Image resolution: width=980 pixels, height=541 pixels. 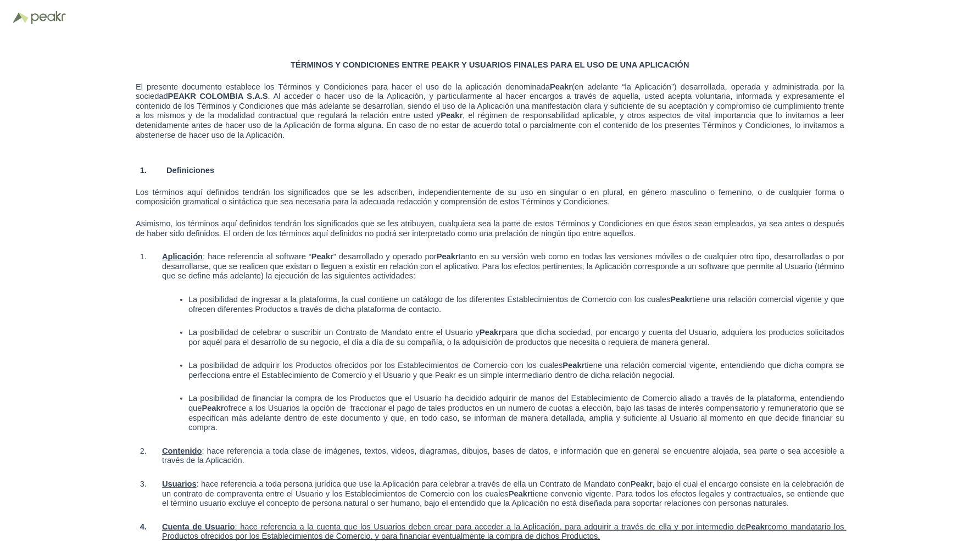 What do you see at coordinates (490, 65) in the screenshot?
I see `span: TÉRMINOS Y CONDICIONES ENTRE PEAKR Y USUARIOS FINALES PARA EL USO DE UNA APLICACIÓN` at bounding box center [490, 65].